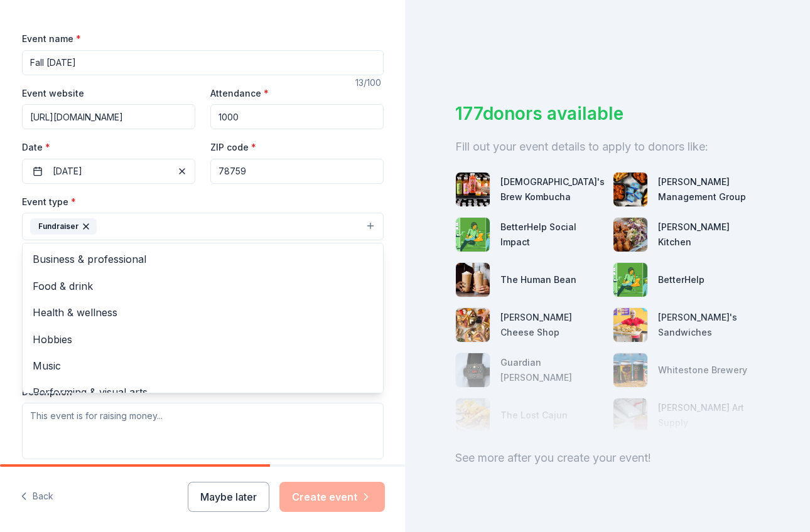 This screenshot has width=810, height=532. What do you see at coordinates (203, 366) in the screenshot?
I see `span: Music` at bounding box center [203, 366].